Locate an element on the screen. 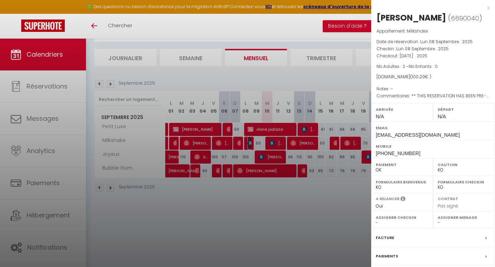 This screenshot has width=495, height=267. span: Nb Adultes : 2 - is located at coordinates (407, 66).